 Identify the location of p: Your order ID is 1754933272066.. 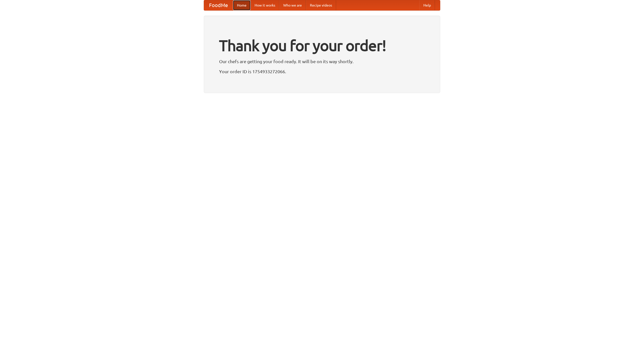
(322, 72).